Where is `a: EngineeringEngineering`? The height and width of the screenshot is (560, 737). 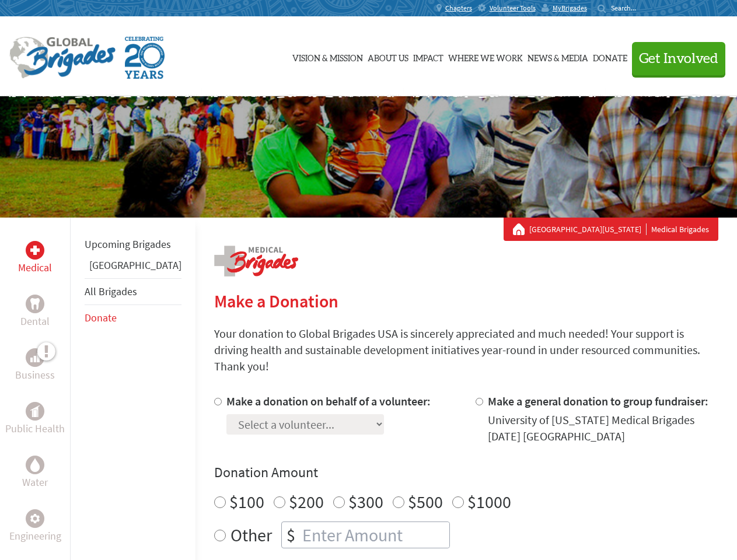 a: EngineeringEngineering is located at coordinates (35, 527).